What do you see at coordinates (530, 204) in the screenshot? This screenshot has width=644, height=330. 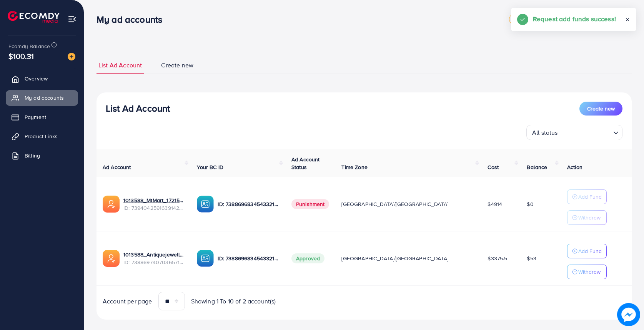 I see `span: $0` at bounding box center [530, 204].